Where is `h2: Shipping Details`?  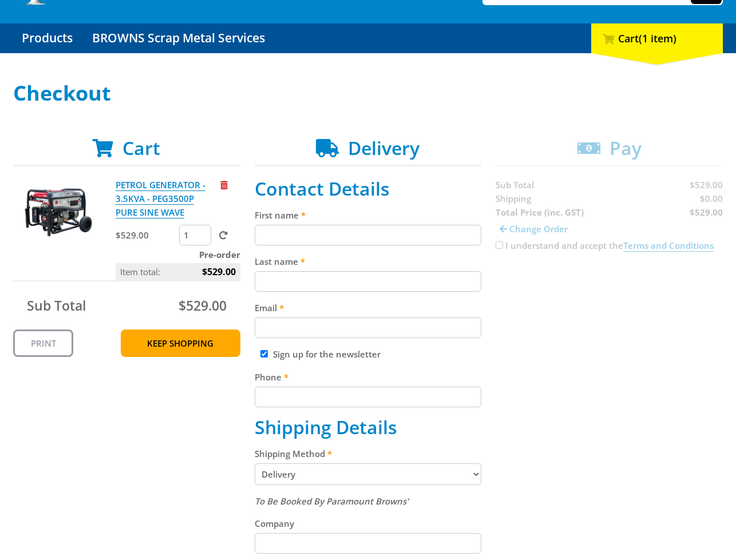
h2: Shipping Details is located at coordinates (368, 427).